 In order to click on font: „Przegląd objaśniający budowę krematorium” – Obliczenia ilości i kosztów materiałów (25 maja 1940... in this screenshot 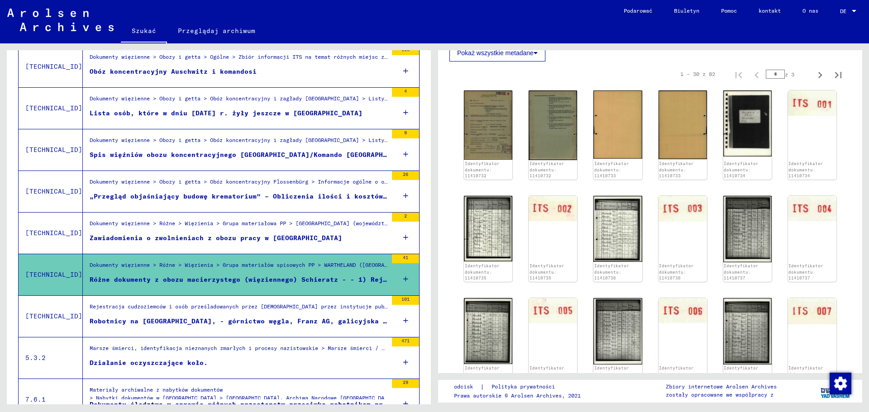, I will do `click(295, 196)`.